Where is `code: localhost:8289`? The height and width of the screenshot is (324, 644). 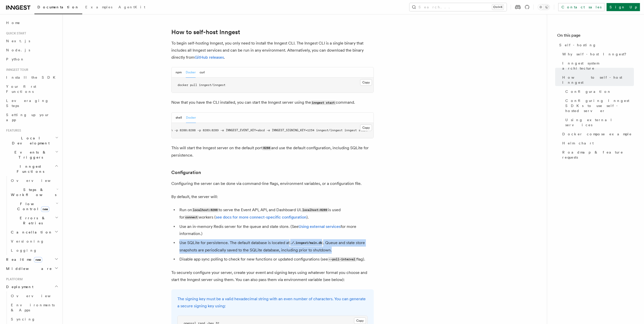
code: localhost:8289 is located at coordinates (315, 210).